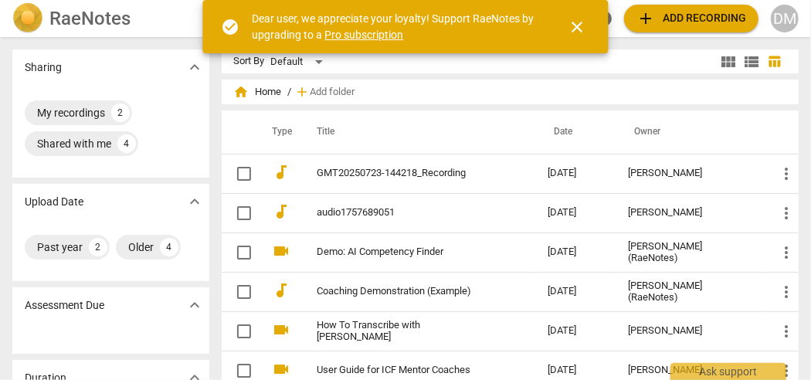  What do you see at coordinates (242, 92) in the screenshot?
I see `span: home` at bounding box center [242, 92].